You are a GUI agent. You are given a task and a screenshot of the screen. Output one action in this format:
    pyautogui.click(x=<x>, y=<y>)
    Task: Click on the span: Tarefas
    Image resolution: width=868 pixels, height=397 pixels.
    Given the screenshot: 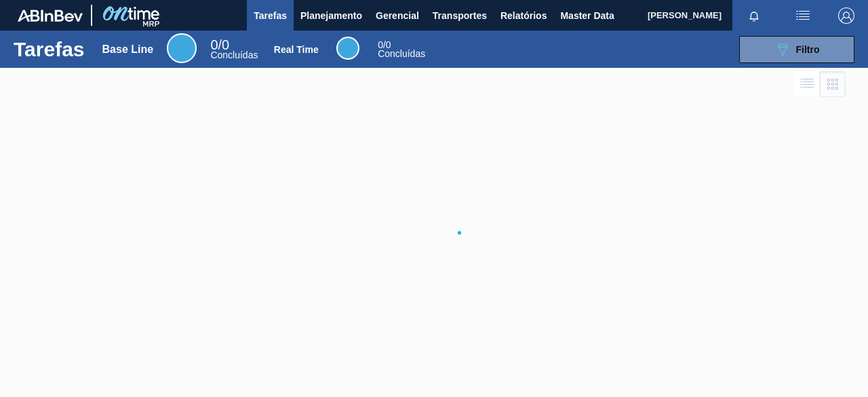 What is the action you would take?
    pyautogui.click(x=270, y=16)
    